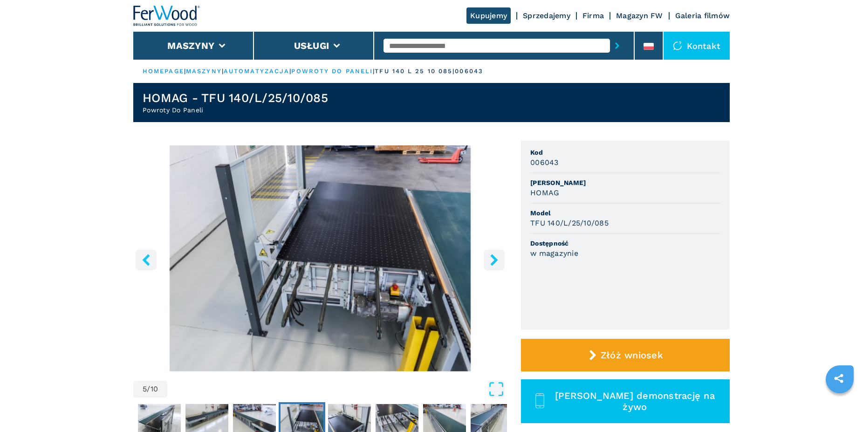 This screenshot has width=863, height=432. I want to click on h3: 006043, so click(545, 162).